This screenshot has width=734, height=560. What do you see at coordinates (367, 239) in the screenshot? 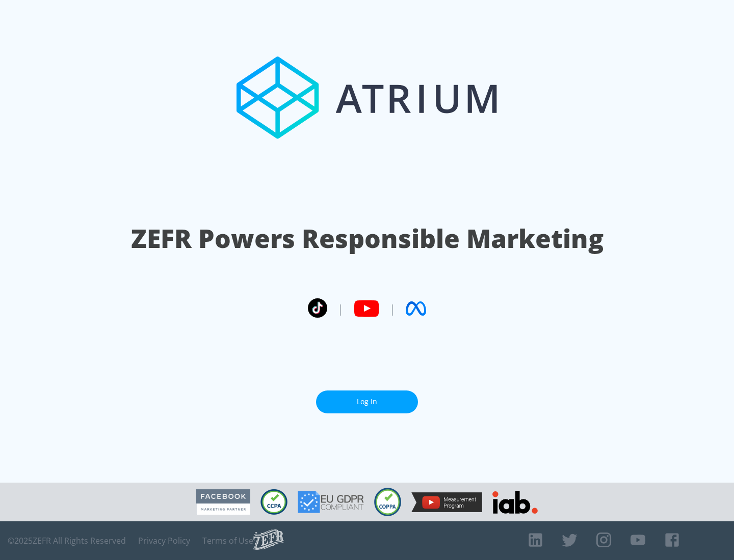
I see `h1: ZEFR Powers Responsible Marketing` at bounding box center [367, 239].